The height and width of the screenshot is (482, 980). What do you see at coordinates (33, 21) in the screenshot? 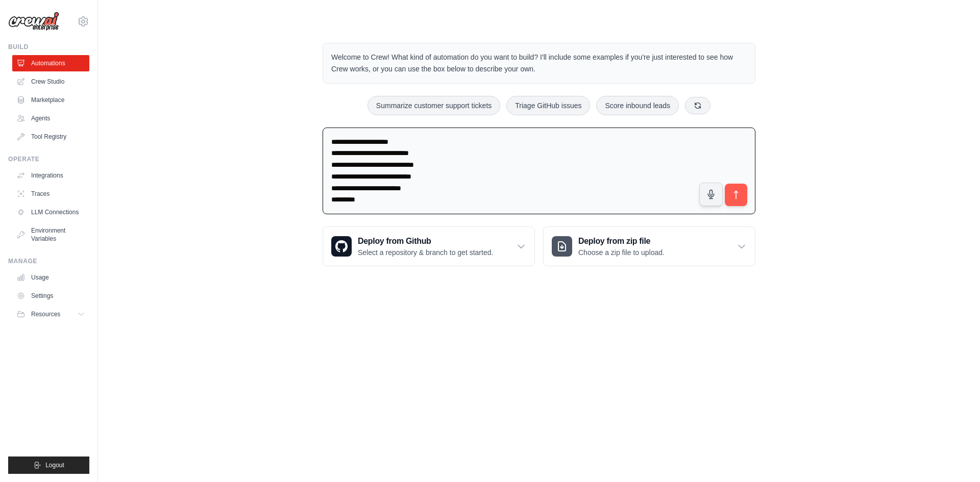
I see `img: Logo` at bounding box center [33, 21].